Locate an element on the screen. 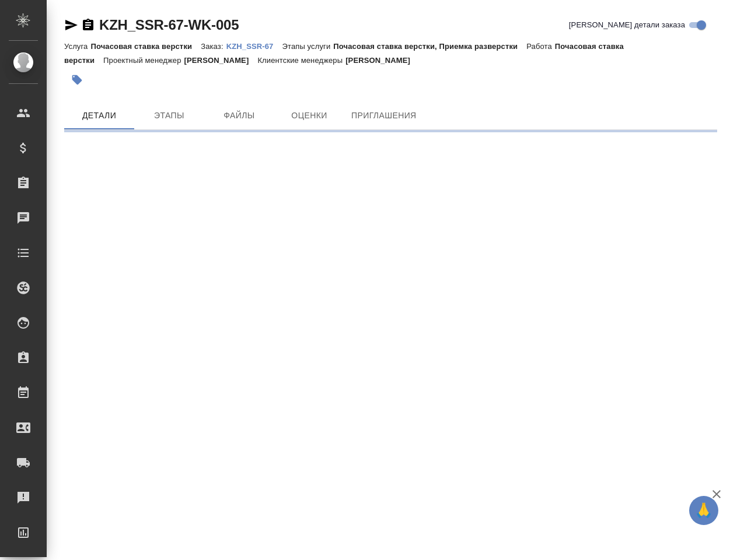  a: KZH_SSR-67-WK-005 is located at coordinates (169, 25).